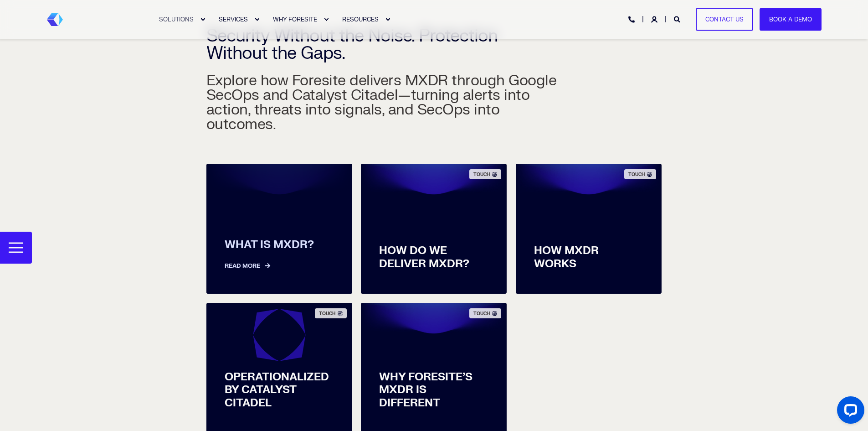 The height and width of the screenshot is (431, 868). I want to click on a: Open Search, so click(678, 19).